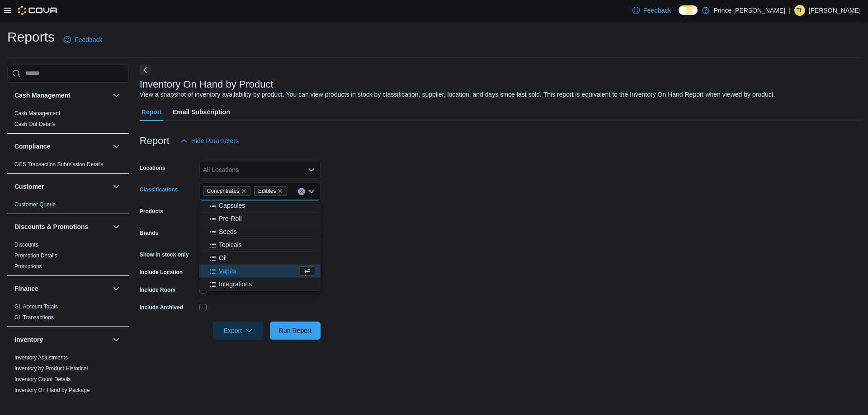  What do you see at coordinates (28, 340) in the screenshot?
I see `h3: Inventory` at bounding box center [28, 340].